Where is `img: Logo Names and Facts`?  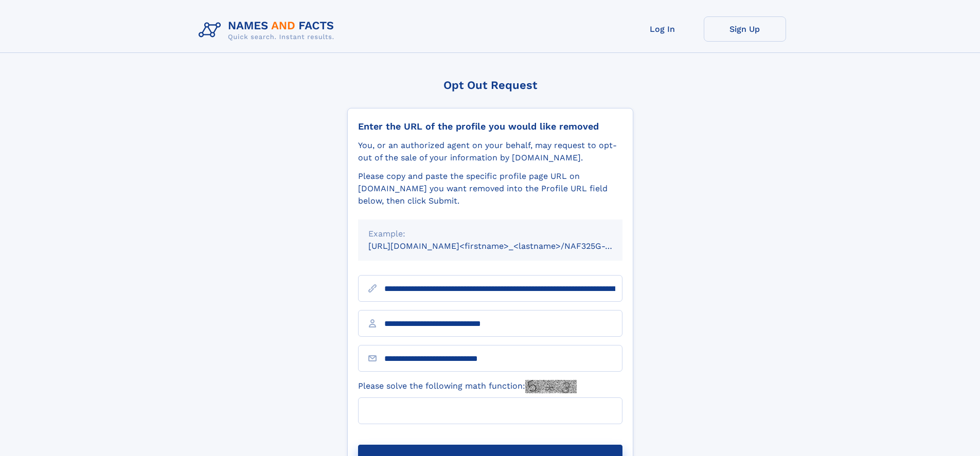
img: Logo Names and Facts is located at coordinates (269, 30).